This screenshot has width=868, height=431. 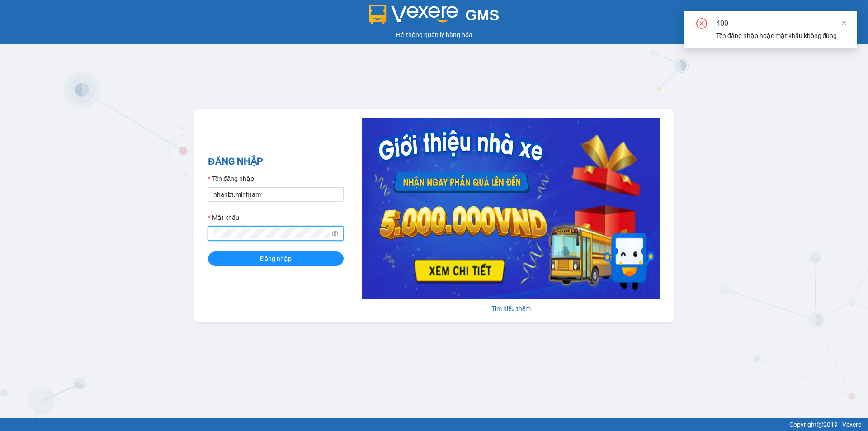 I want to click on span: Đăng nhập, so click(x=276, y=258).